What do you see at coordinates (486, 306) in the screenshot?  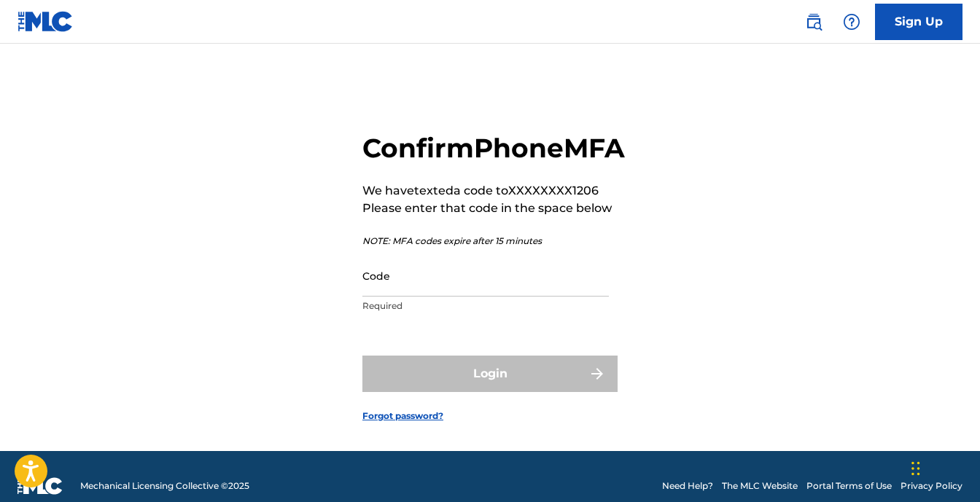 I see `p: Required` at bounding box center [486, 306].